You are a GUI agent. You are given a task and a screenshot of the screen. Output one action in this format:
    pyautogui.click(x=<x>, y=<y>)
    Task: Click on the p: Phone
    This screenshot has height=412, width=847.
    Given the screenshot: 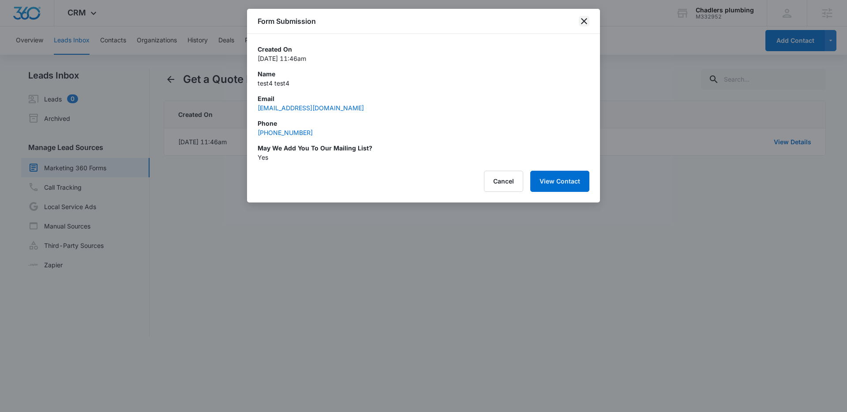 What is the action you would take?
    pyautogui.click(x=423, y=123)
    